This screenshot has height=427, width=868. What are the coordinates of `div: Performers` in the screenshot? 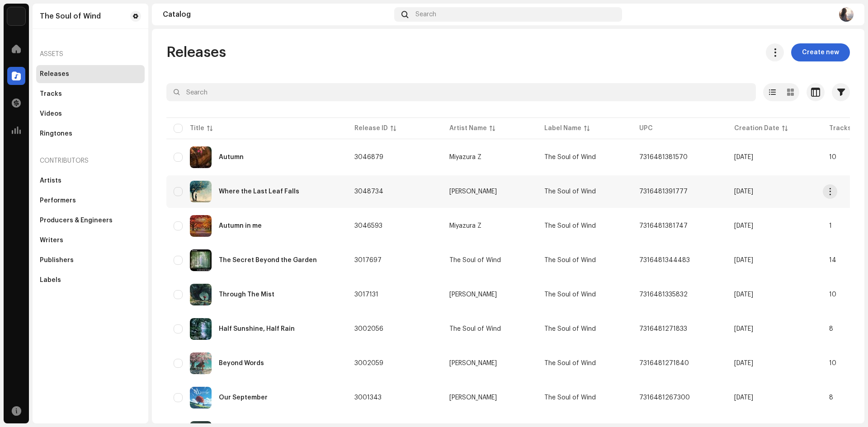 It's located at (58, 201).